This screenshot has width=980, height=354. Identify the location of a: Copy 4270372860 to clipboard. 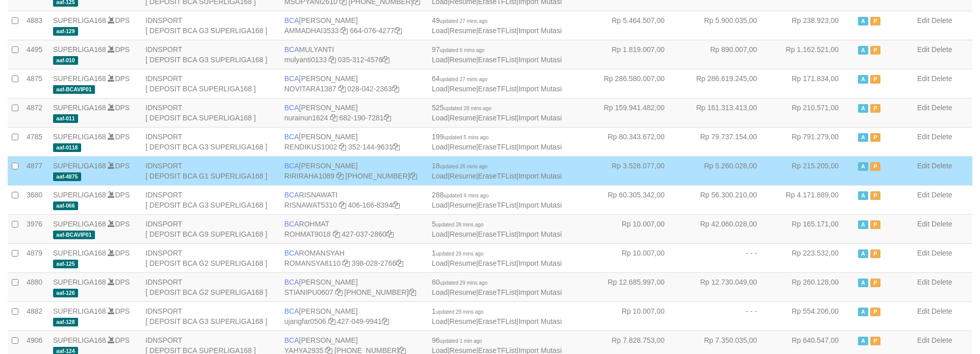
(390, 234).